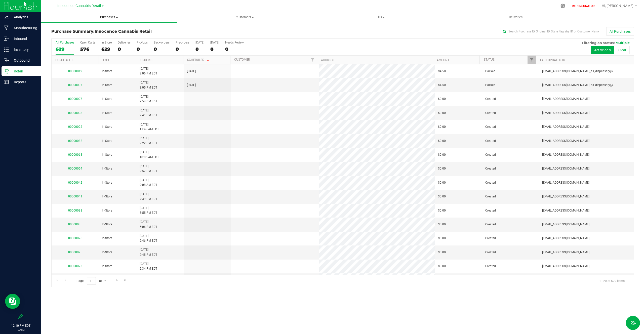 The width and height of the screenshot is (644, 334). I want to click on a: Purchases, so click(109, 17).